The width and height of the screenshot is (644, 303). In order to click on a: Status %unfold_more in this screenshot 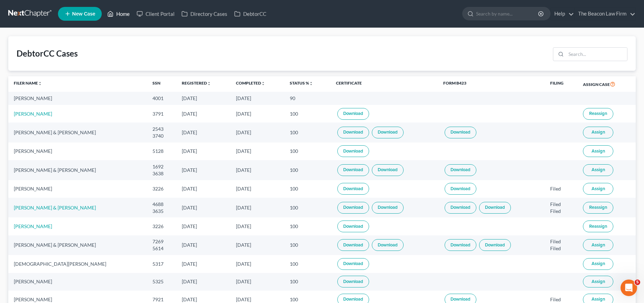, I will do `click(302, 83)`.